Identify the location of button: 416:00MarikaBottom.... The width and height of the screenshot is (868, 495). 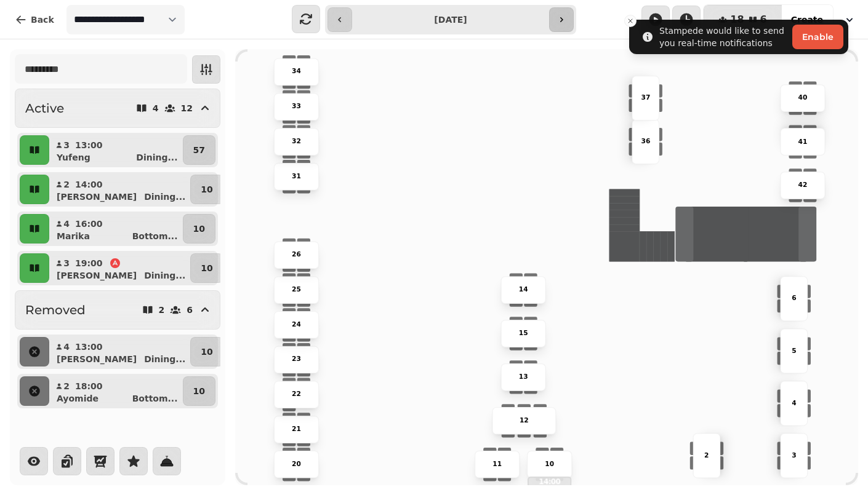
(116, 229).